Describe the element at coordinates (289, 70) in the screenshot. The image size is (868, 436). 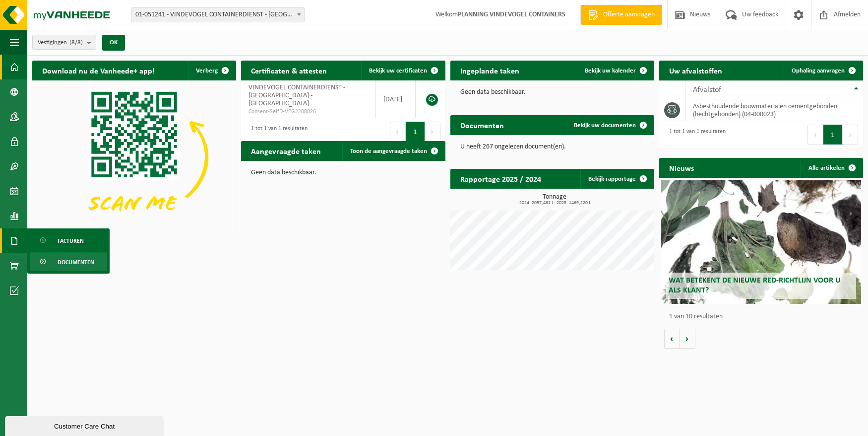
I see `h2: Certificaten & attesten` at that location.